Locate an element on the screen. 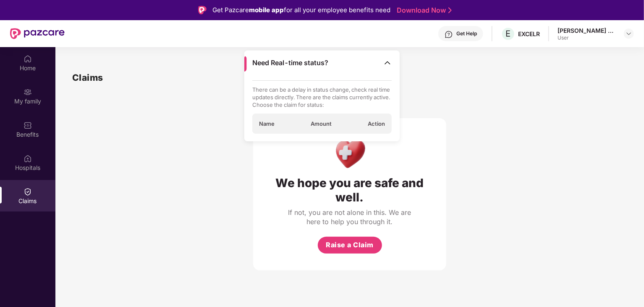 The width and height of the screenshot is (644, 307). button: Raise a Claim is located at coordinates (350, 245).